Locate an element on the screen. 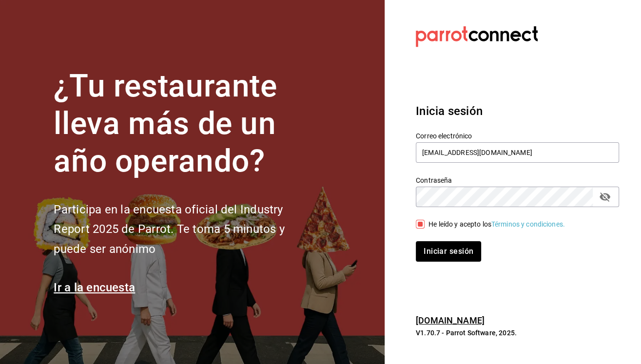  button: passwordField is located at coordinates (605, 197).